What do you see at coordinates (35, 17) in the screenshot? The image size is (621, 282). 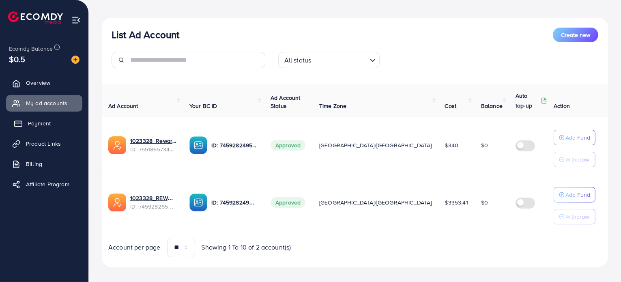 I see `img: logo` at bounding box center [35, 17].